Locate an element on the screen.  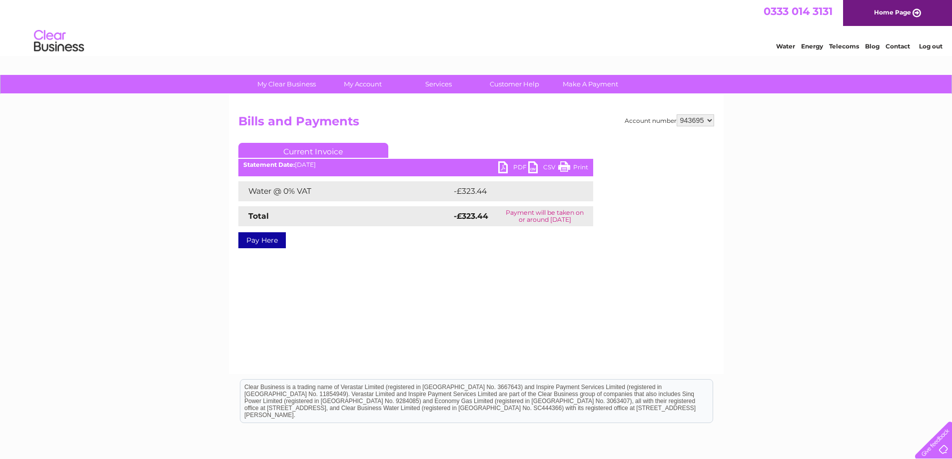
a: Log out is located at coordinates (931, 46).